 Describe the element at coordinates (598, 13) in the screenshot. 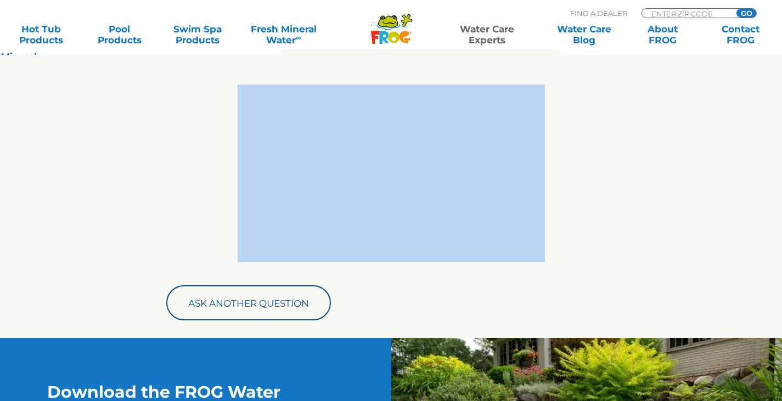

I see `p: Find A Dealer` at that location.